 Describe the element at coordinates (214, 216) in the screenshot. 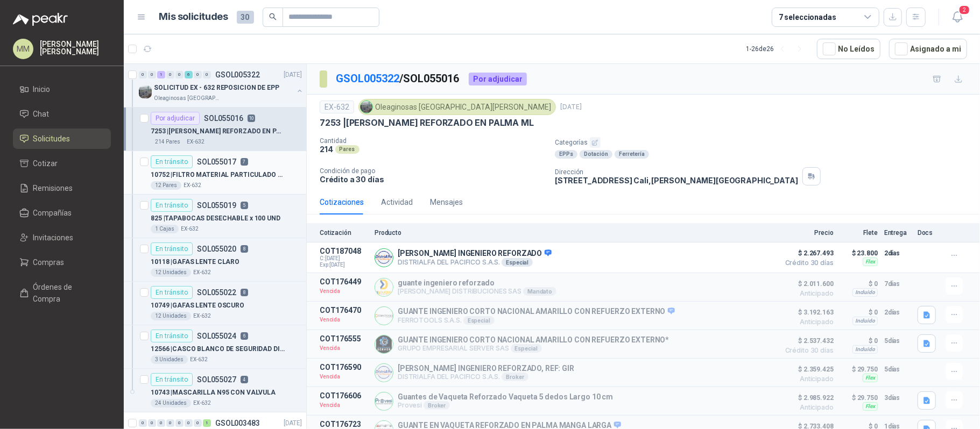

I see `a: En tránsitoSOL0550195825 |TAPABOCAS DESECHABLE x 100 UND1 CajasEX-632` at that location.